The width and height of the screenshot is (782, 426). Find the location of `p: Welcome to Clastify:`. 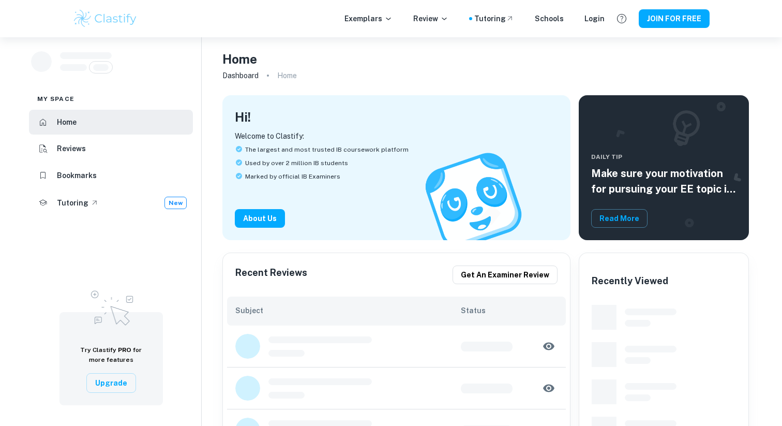

p: Welcome to Clastify: is located at coordinates (396, 136).